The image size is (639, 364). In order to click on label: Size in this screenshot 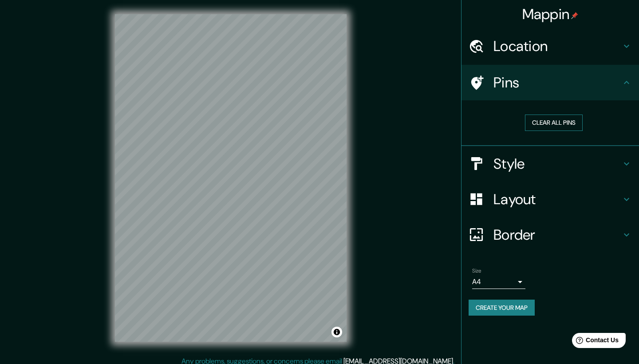, I will do `click(477, 271)`.